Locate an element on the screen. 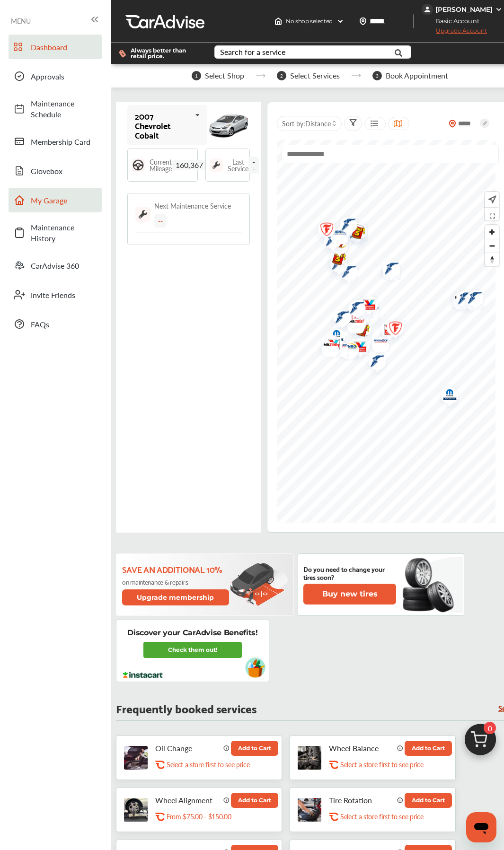  img: stepper-arrow.e24c07c6.svg is located at coordinates (356, 75).